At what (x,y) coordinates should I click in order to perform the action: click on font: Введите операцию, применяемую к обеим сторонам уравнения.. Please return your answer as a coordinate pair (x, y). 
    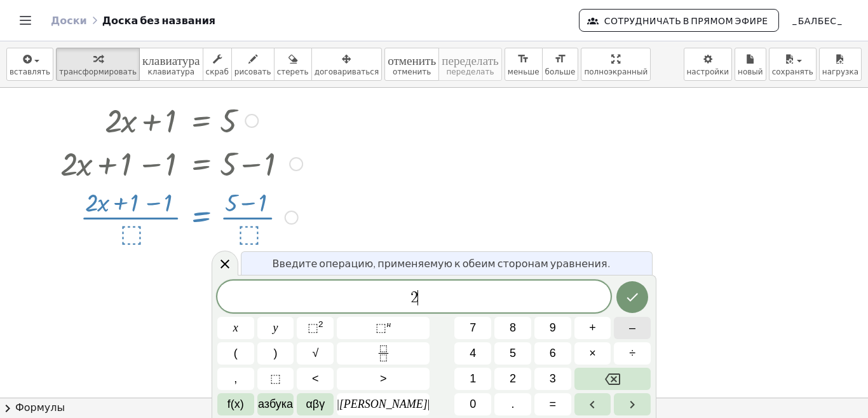
    Looking at the image, I should click on (442, 263).